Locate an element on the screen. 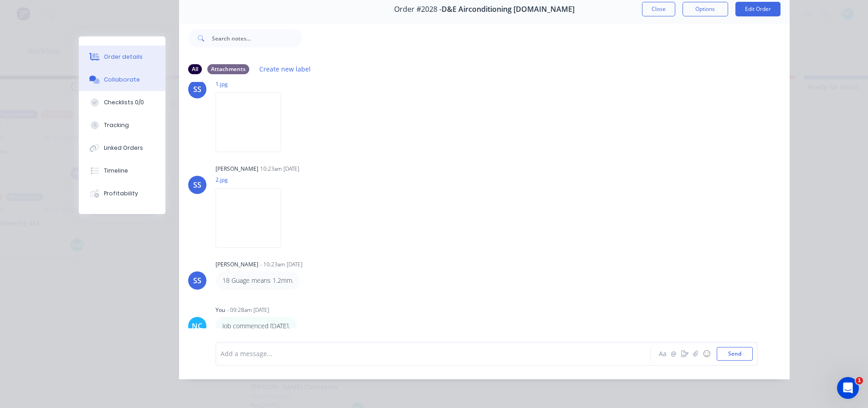 The height and width of the screenshot is (408, 868). button: Order details is located at coordinates (122, 57).